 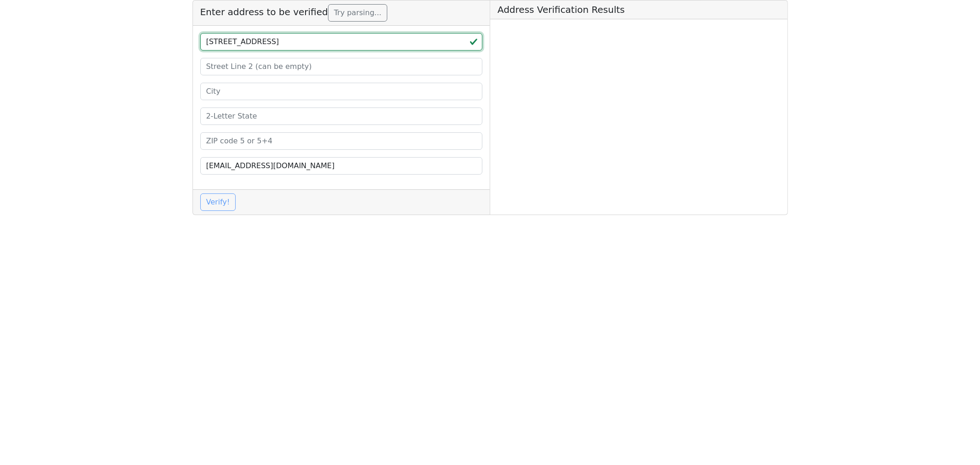 What do you see at coordinates (341, 91) in the screenshot?
I see `input: City` at bounding box center [341, 91].